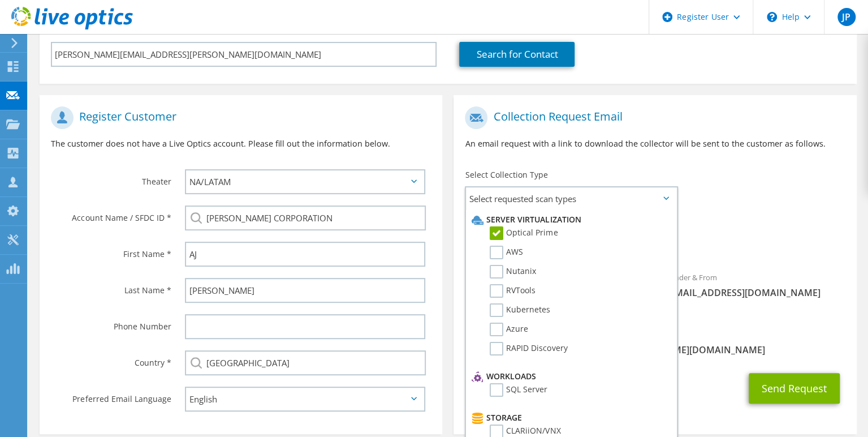  What do you see at coordinates (238, 117) in the screenshot?
I see `h1: Register Customer` at bounding box center [238, 117].